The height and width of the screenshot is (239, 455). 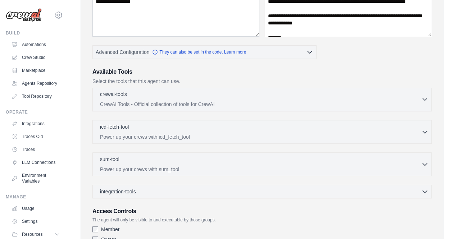 I want to click on span: integration-tools, so click(x=118, y=192).